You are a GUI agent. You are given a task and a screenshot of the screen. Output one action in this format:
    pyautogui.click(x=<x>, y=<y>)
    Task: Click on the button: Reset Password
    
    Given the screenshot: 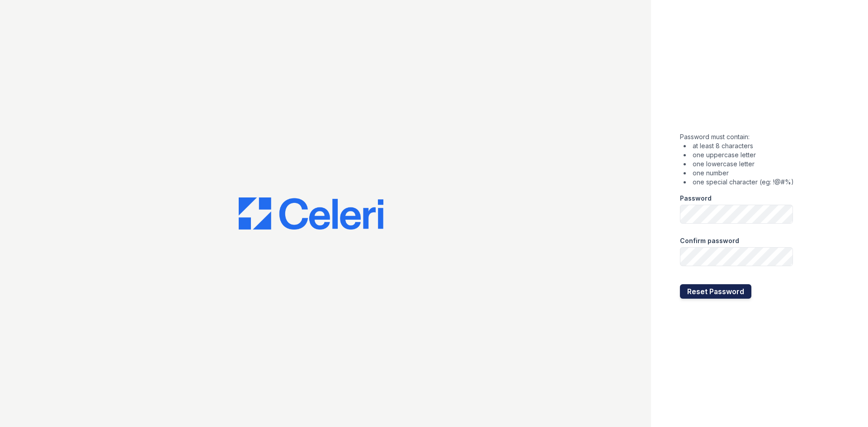 What is the action you would take?
    pyautogui.click(x=716, y=292)
    